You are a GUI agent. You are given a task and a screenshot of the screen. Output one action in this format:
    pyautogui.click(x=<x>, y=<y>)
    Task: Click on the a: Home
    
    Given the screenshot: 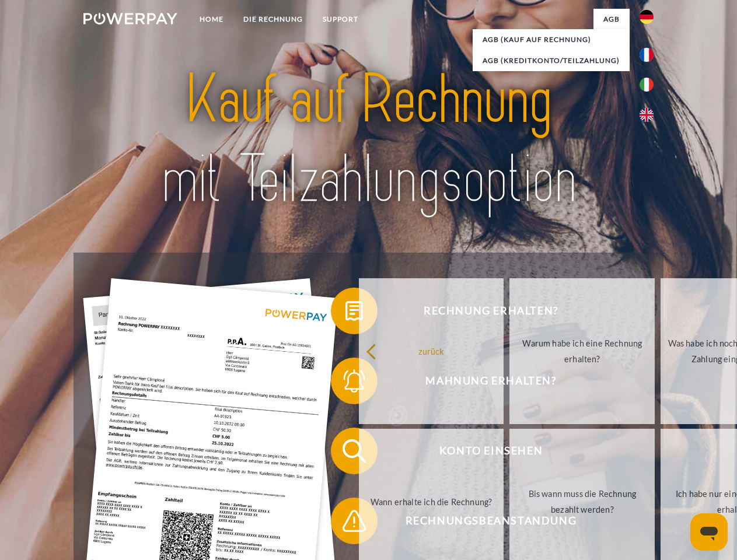 What is the action you would take?
    pyautogui.click(x=211, y=19)
    